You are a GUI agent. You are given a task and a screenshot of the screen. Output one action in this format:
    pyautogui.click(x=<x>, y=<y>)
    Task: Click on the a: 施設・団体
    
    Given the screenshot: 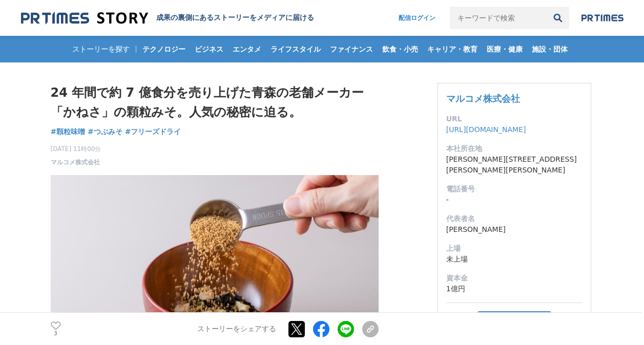 What is the action you would take?
    pyautogui.click(x=550, y=49)
    